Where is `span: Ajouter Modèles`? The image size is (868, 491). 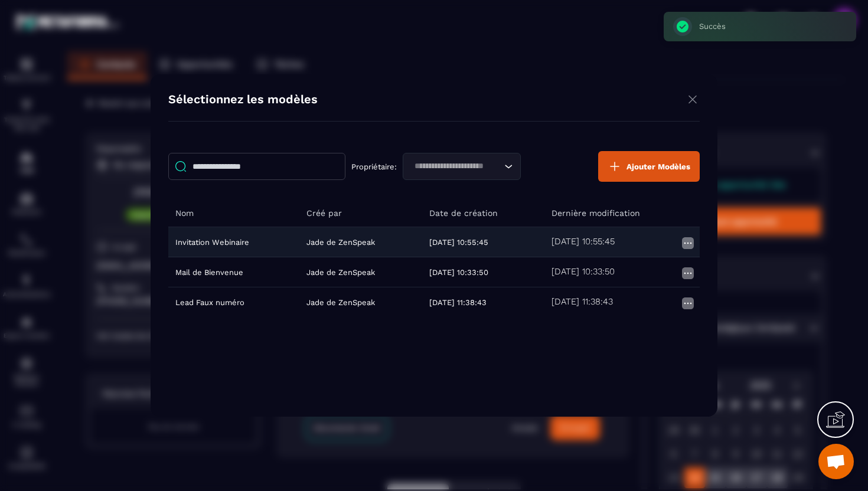
span: Ajouter Modèles is located at coordinates (658, 167).